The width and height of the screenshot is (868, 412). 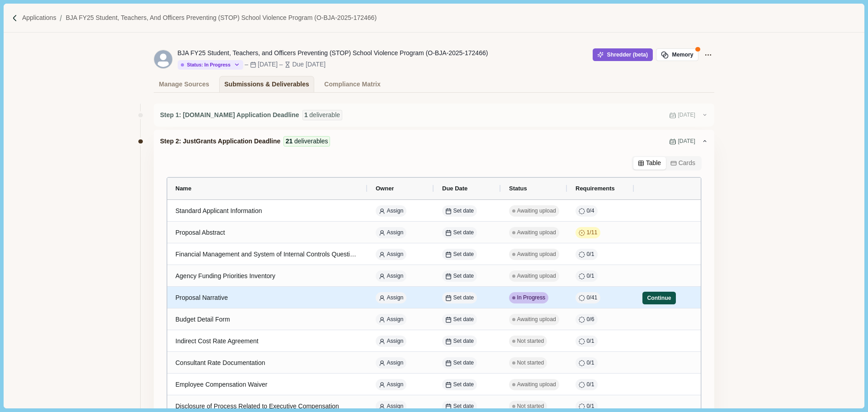 What do you see at coordinates (183, 188) in the screenshot?
I see `span: Name` at bounding box center [183, 188].